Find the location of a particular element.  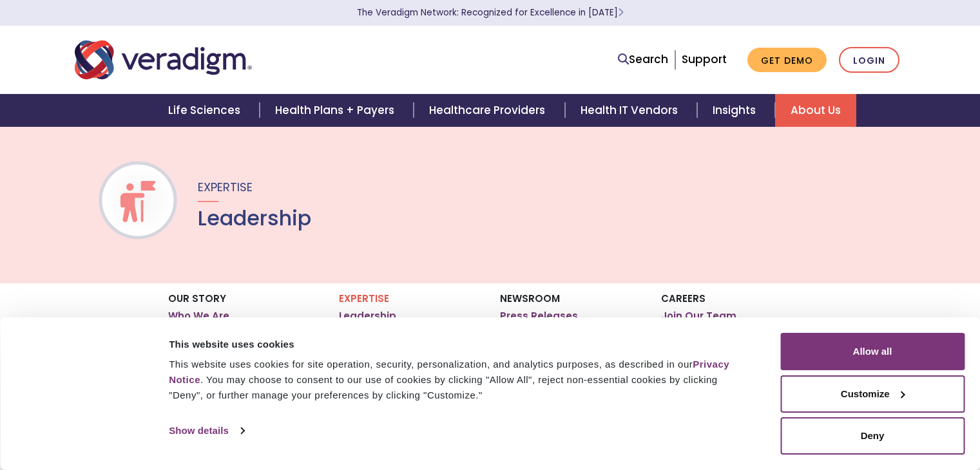

a: Get Demo is located at coordinates (787, 60).